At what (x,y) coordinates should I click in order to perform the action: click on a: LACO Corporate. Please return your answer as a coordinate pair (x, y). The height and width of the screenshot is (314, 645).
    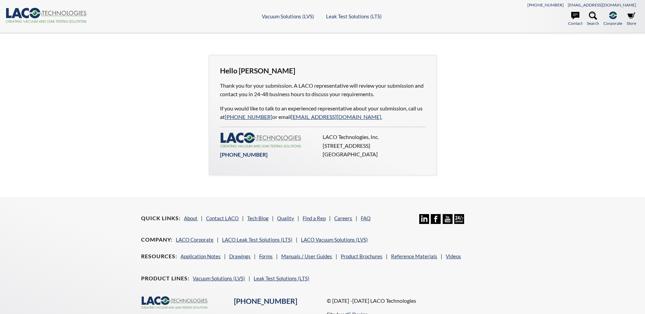
    Looking at the image, I should click on (194, 240).